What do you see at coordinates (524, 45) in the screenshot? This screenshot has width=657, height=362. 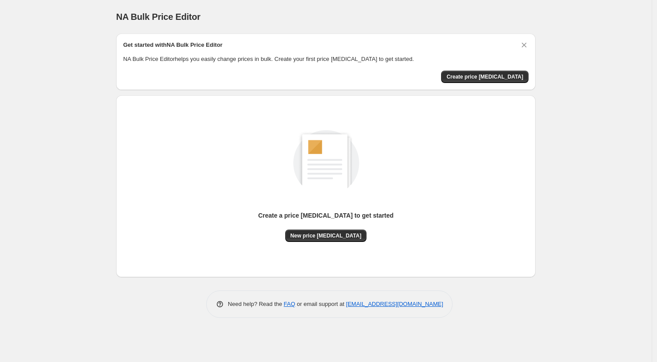 I see `button: Dismiss card` at bounding box center [524, 45].